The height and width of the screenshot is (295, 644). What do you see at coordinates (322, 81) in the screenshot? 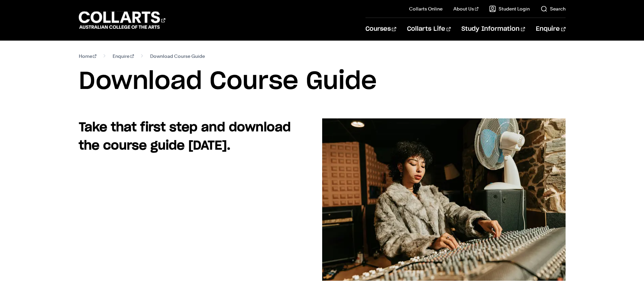
I see `h1: Download Course Guide` at bounding box center [322, 81].